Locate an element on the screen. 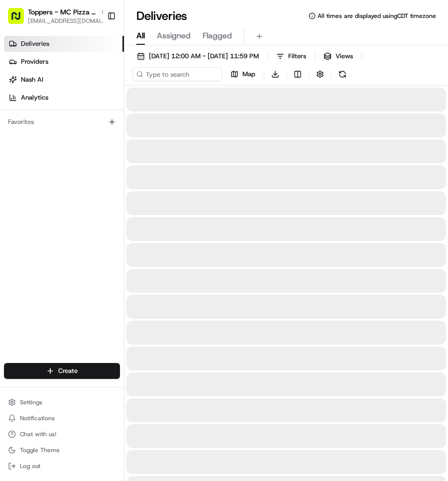 The image size is (448, 481). span: Assigned is located at coordinates (173, 36).